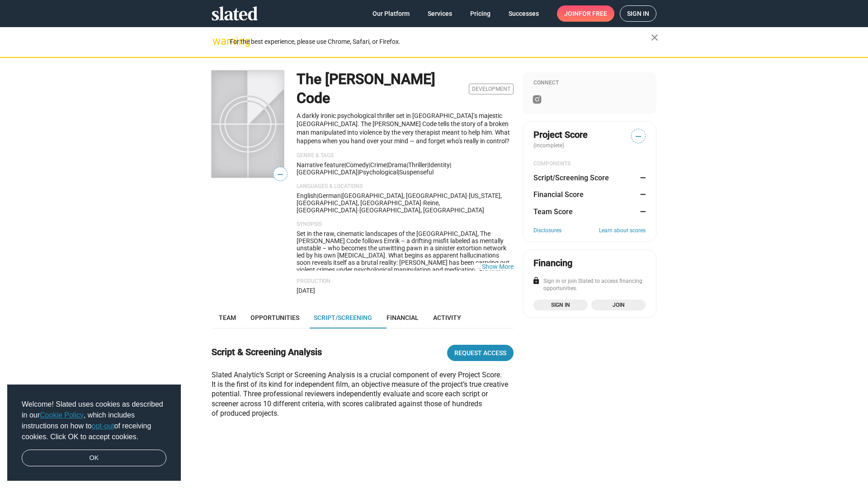 The image size is (868, 488). What do you see at coordinates (590, 83) in the screenshot?
I see `div: Connect` at bounding box center [590, 83].